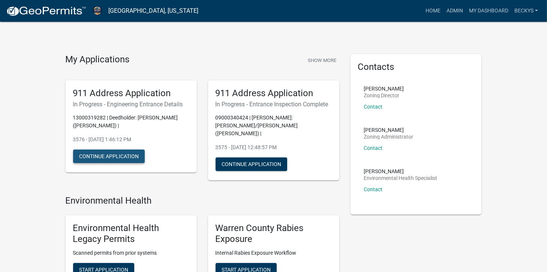  I want to click on a: My Dashboard, so click(489, 11).